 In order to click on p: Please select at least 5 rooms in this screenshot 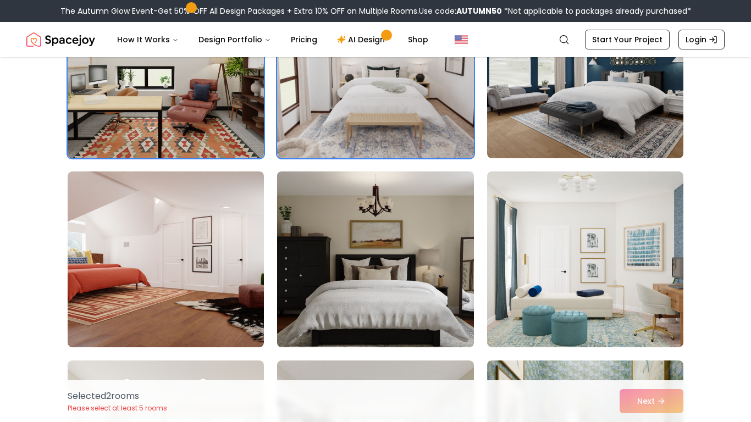, I will do `click(117, 409)`.